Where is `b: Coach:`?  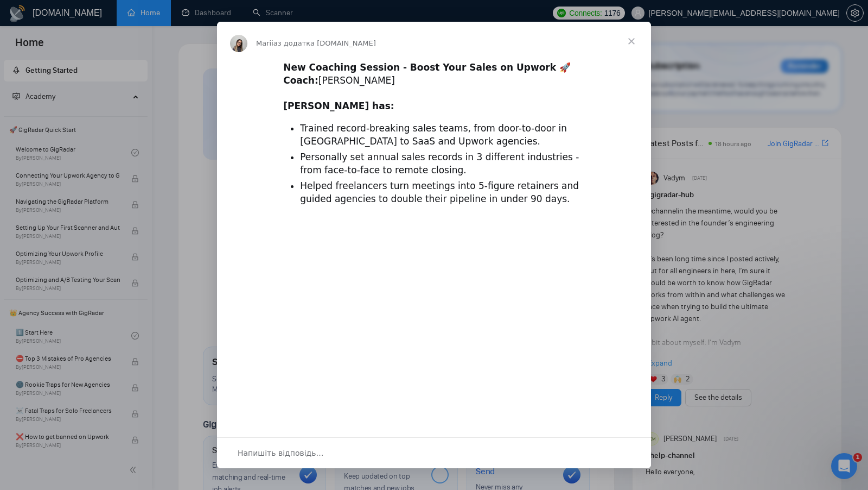 b: Coach: is located at coordinates (301, 80).